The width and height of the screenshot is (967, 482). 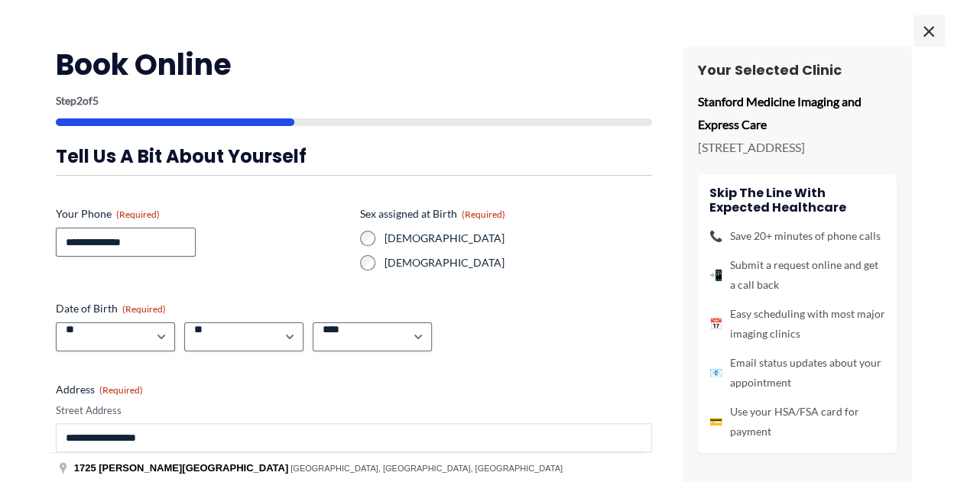 I want to click on li: Submit a request online and get a call back, so click(x=797, y=275).